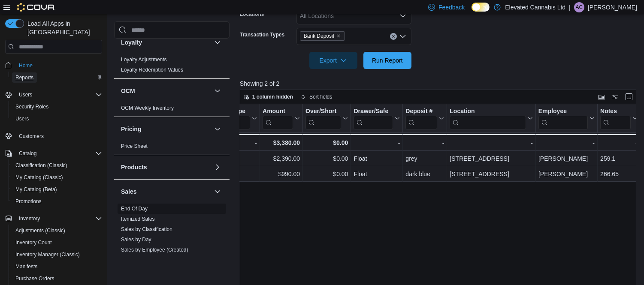 The height and width of the screenshot is (285, 644). Describe the element at coordinates (36, 190) in the screenshot. I see `span: My Catalog (Beta)` at that location.